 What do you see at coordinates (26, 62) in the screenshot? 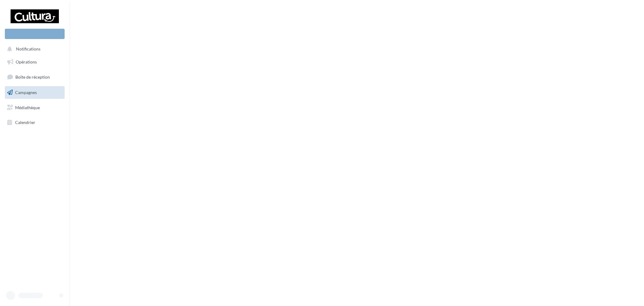
I see `span: Opérations` at bounding box center [26, 62].